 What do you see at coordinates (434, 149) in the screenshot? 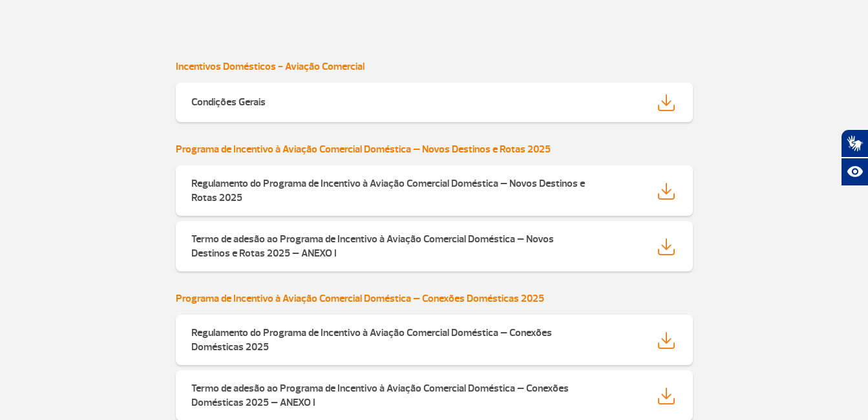
I see `h6: Programa de Incentivo à Aviação Comercial Doméstica – Novos Destinos e Rotas 2025` at bounding box center [434, 149].